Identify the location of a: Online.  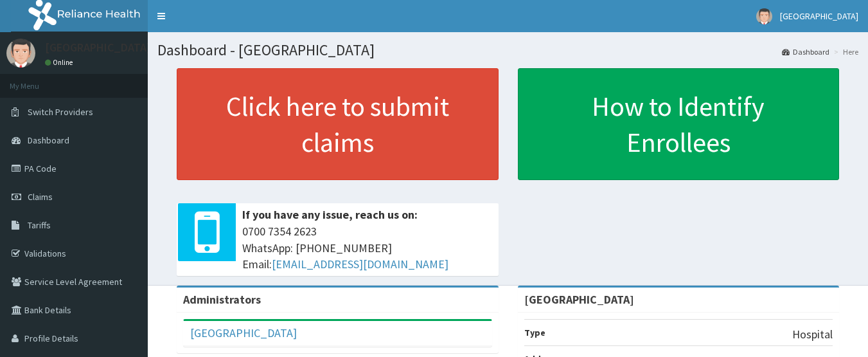
(61, 62).